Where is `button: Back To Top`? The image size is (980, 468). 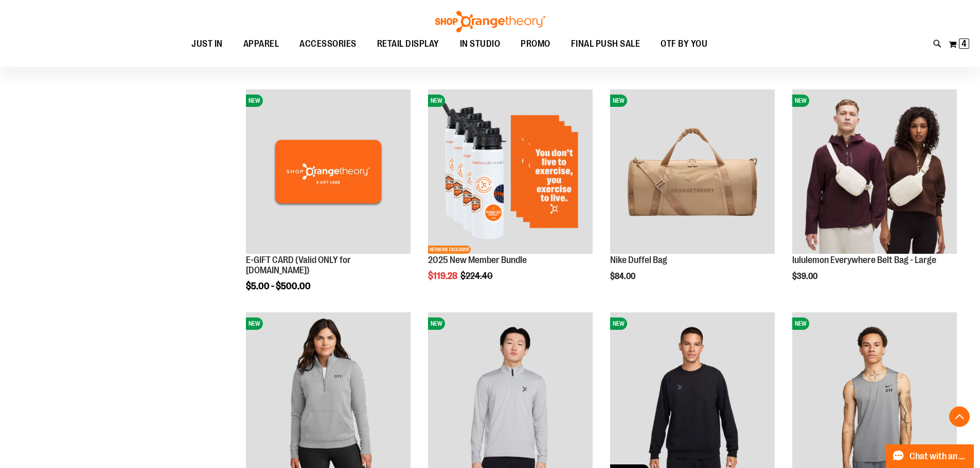 button: Back To Top is located at coordinates (959, 417).